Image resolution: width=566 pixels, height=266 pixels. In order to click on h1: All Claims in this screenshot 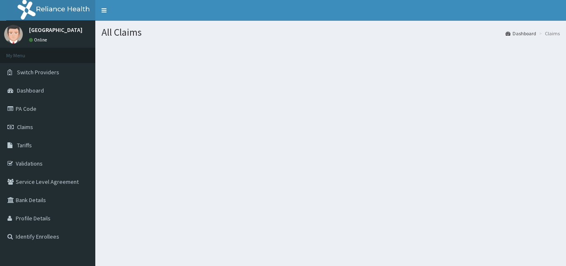, I will do `click(331, 32)`.